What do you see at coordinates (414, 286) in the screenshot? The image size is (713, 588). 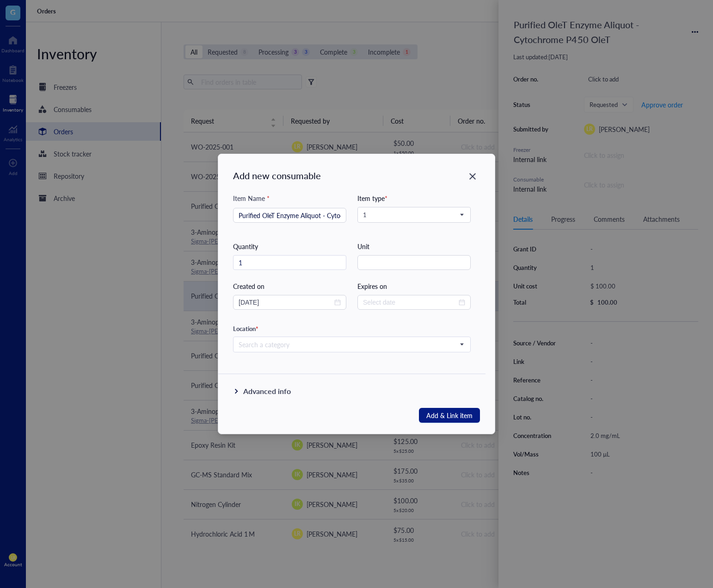 I see `div: Expires on` at bounding box center [414, 286].